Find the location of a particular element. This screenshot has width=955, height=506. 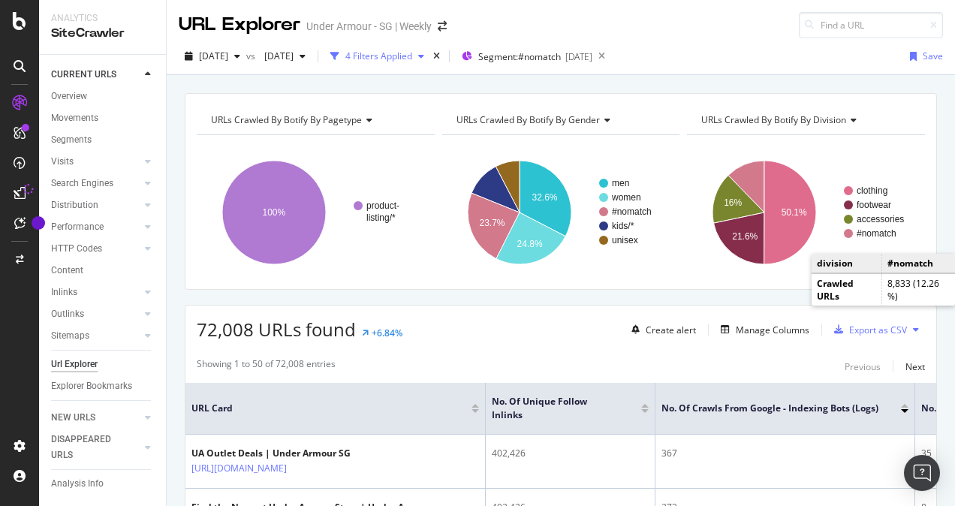

div: Manage Columns is located at coordinates (772, 330).